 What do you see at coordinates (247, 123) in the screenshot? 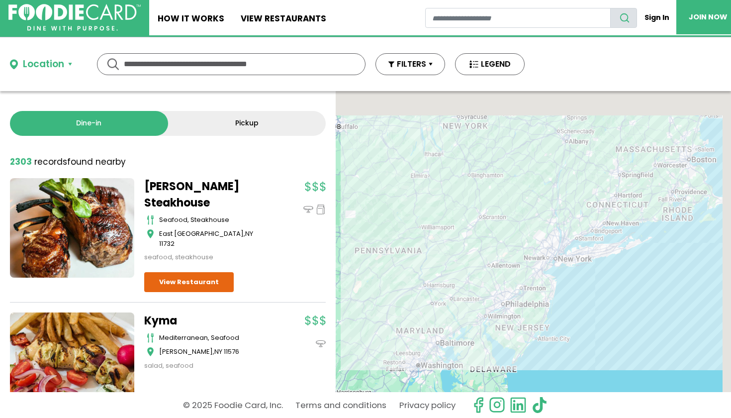
I see `a: Pickup` at bounding box center [247, 123].